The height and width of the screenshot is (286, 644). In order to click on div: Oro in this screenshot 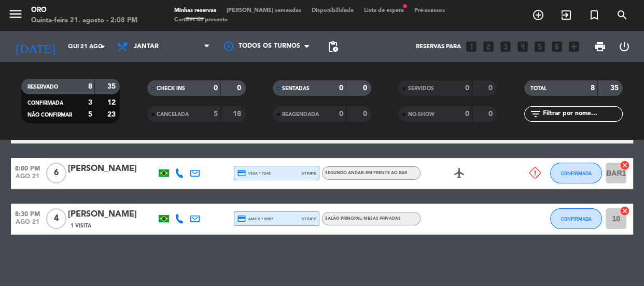, I will do `click(84, 10)`.